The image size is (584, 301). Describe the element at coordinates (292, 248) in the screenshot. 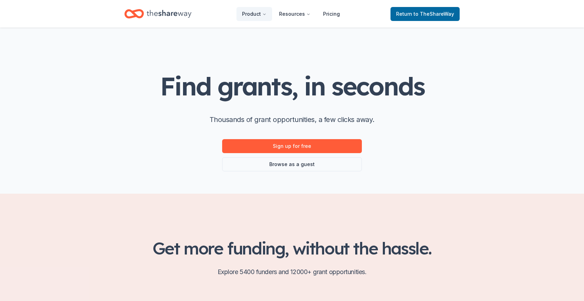

I see `h2: Get more funding, without the hassle.` at that location.